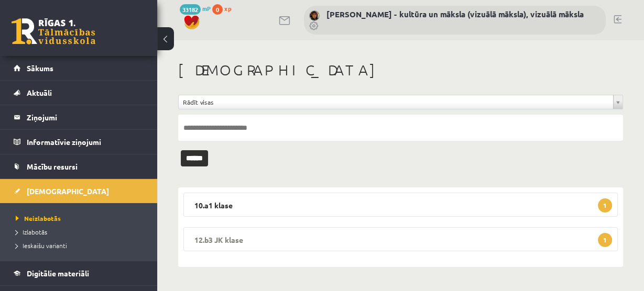 The width and height of the screenshot is (644, 291). Describe the element at coordinates (81, 232) in the screenshot. I see `a: Izlabotās` at that location.